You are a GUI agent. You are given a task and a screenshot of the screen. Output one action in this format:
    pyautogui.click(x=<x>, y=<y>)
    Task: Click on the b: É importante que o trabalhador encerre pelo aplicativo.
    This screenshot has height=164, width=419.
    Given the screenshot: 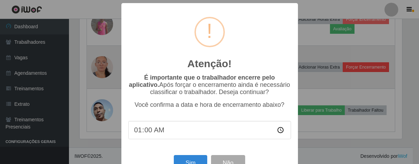 What is the action you would take?
    pyautogui.click(x=202, y=81)
    